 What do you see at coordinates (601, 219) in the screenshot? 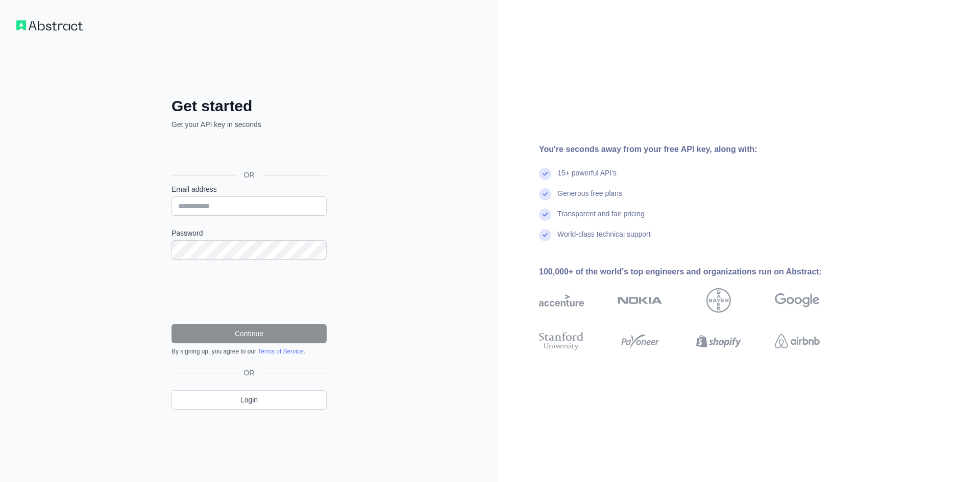
I see `div: Transparent and fair pricing` at bounding box center [601, 219].